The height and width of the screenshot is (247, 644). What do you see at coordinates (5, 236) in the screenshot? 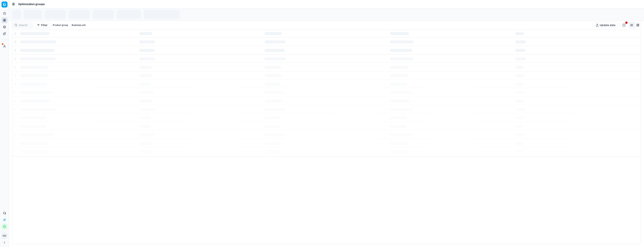
I see `span: NK` at bounding box center [5, 236].